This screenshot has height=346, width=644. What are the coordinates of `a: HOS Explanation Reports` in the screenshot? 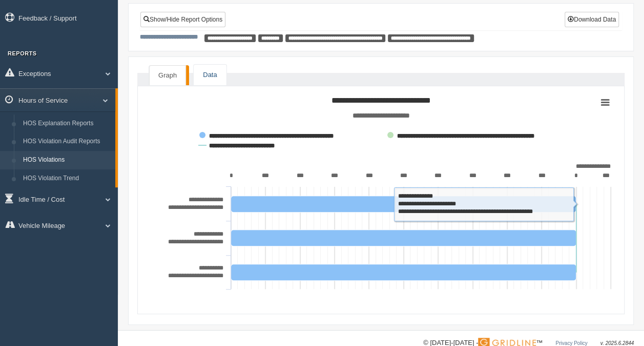 It's located at (67, 124).